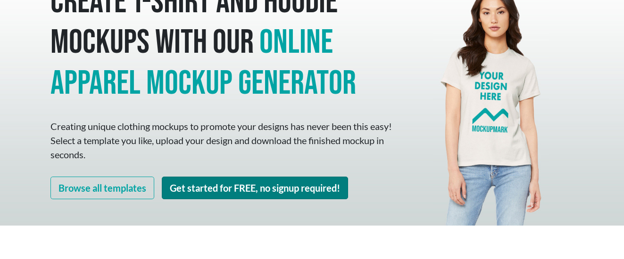 The image size is (624, 259). I want to click on p: Creating unique clothing mockups to promote your designs has never been this easy! Select a templ..., so click(222, 140).